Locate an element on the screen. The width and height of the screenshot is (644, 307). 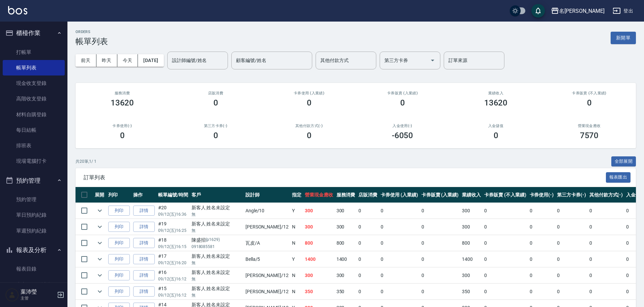
td: #20 is located at coordinates (173, 211).